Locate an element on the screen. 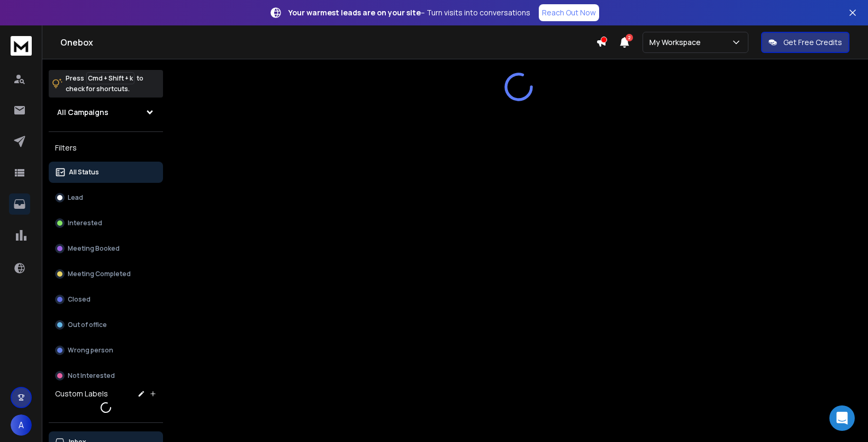 Image resolution: width=868 pixels, height=442 pixels. p: Meeting Booked is located at coordinates (94, 248).